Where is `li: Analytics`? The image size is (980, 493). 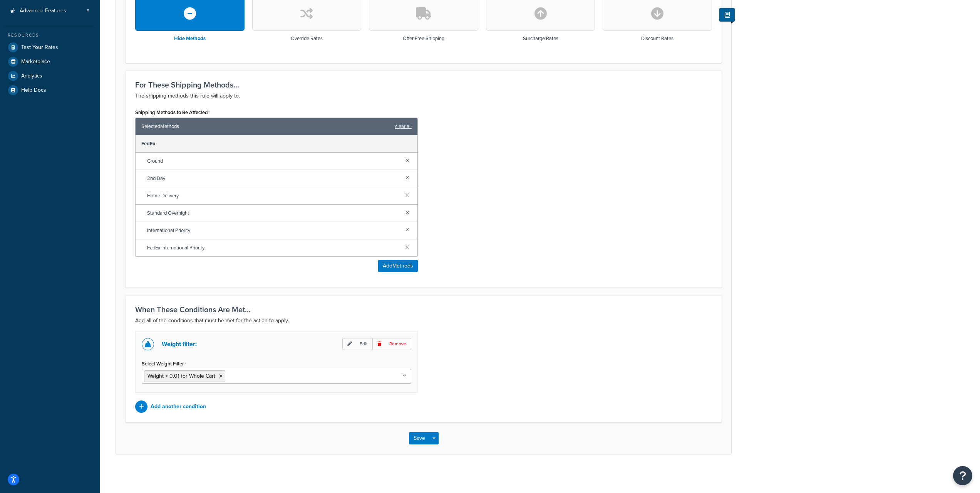 li: Analytics is located at coordinates (50, 76).